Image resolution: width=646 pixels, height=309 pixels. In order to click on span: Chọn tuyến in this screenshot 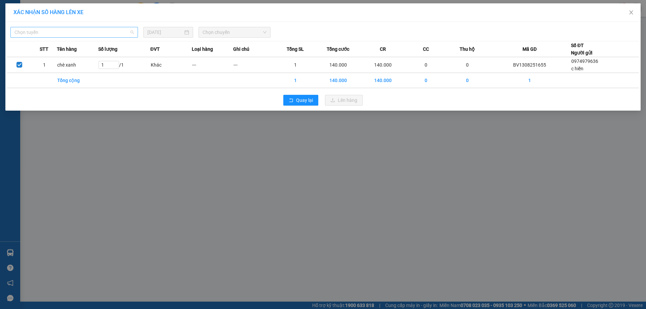, I will do `click(74, 32)`.